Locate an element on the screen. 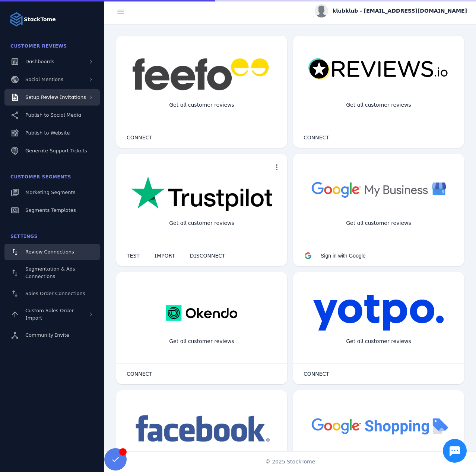 Image resolution: width=476 pixels, height=472 pixels. button: TEST is located at coordinates (133, 256).